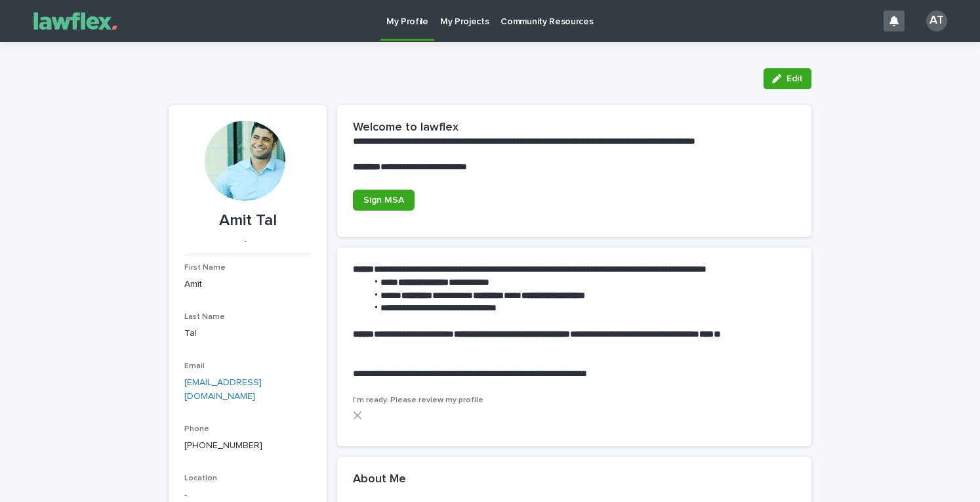 The image size is (980, 502). I want to click on span: Edit, so click(794, 79).